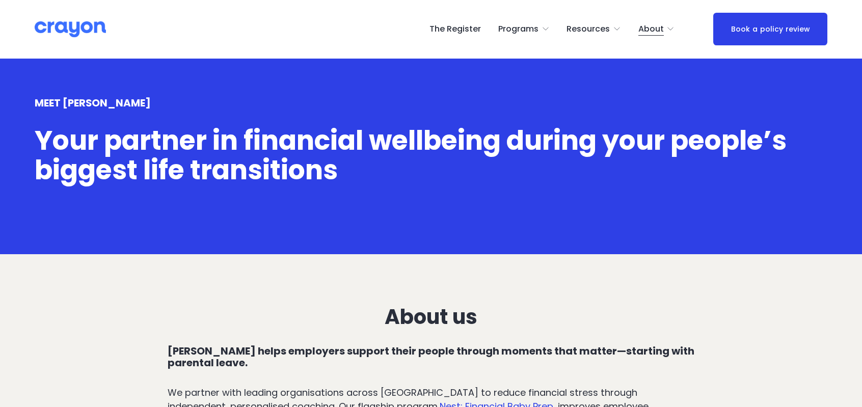 This screenshot has height=407, width=862. Describe the element at coordinates (431, 317) in the screenshot. I see `h3: About us` at that location.